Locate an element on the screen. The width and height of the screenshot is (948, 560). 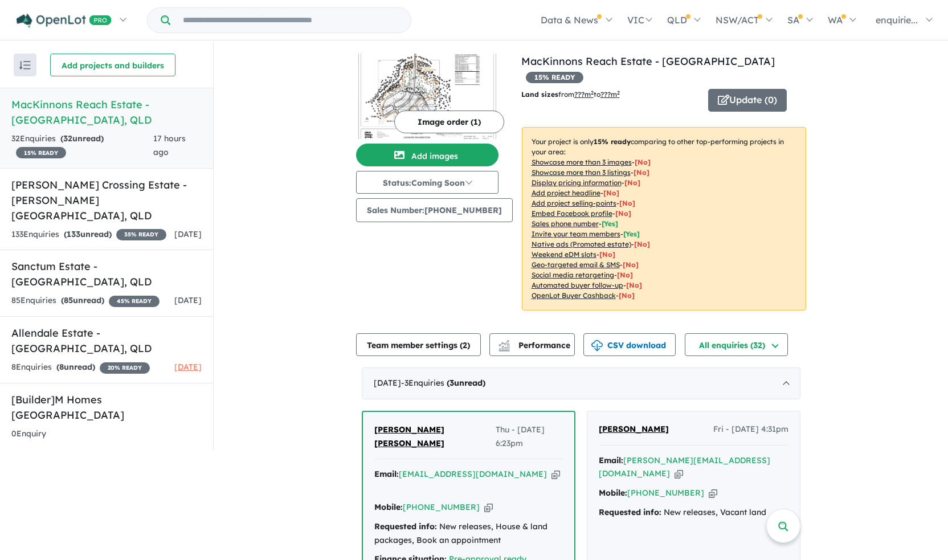
div: 85 Enquir ies is located at coordinates (86, 300).